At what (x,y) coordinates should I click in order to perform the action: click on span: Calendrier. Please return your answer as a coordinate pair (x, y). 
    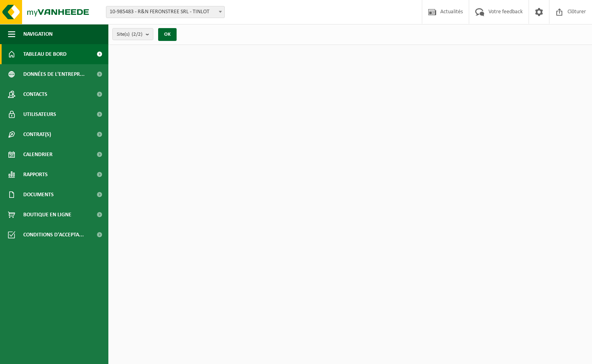
    Looking at the image, I should click on (38, 155).